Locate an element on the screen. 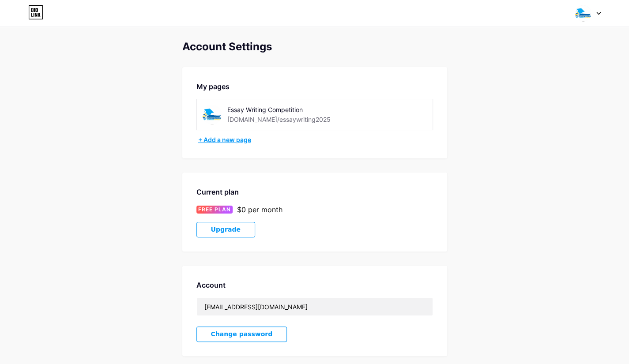  button: Change password is located at coordinates (242, 334).